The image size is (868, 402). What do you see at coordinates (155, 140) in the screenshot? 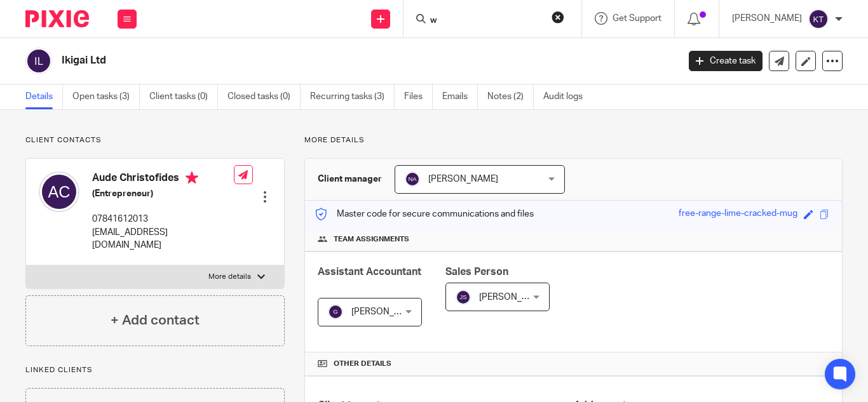
I see `p: Client contacts` at bounding box center [155, 140].